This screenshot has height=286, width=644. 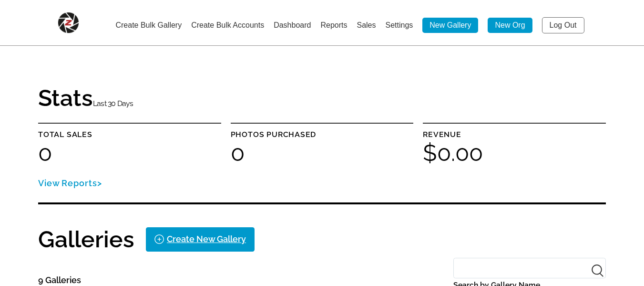 What do you see at coordinates (227, 25) in the screenshot?
I see `a: Create Bulk Accounts` at bounding box center [227, 25].